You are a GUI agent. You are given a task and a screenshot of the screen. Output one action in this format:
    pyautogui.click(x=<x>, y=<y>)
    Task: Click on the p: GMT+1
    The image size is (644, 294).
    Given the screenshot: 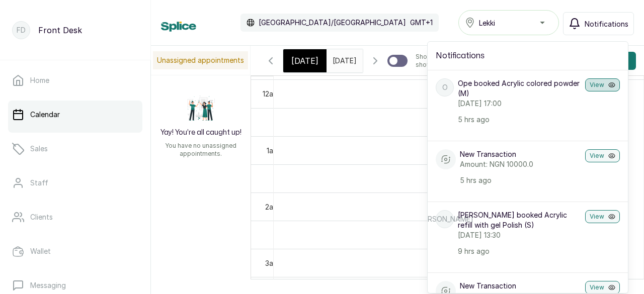 What is the action you would take?
    pyautogui.click(x=421, y=22)
    